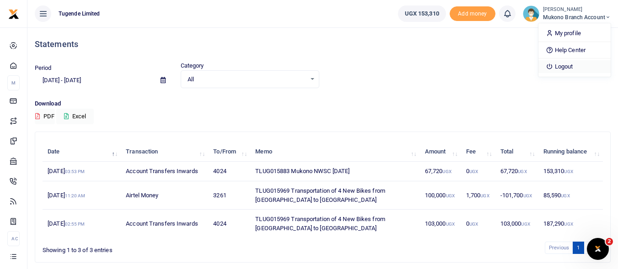 The image size is (618, 269). I want to click on small: 03:53 PM, so click(75, 171).